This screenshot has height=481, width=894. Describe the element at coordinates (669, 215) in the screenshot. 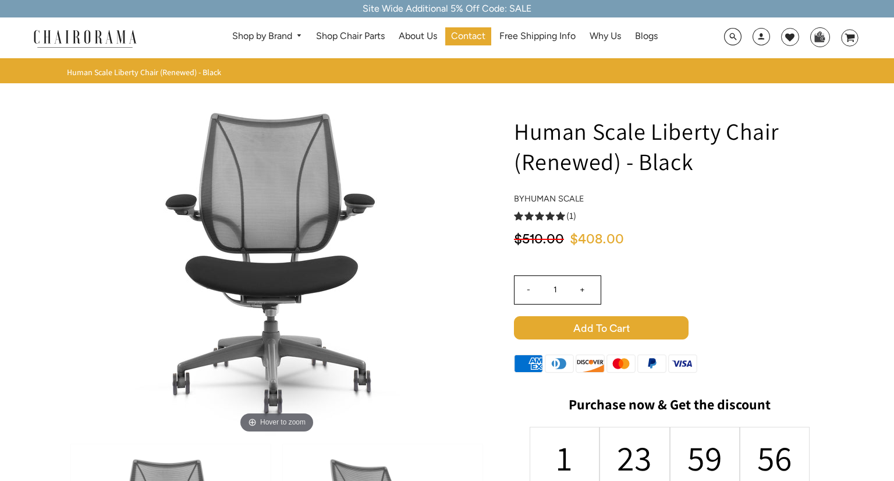

I see `a: 5.0 rating (1 votes)` at that location.